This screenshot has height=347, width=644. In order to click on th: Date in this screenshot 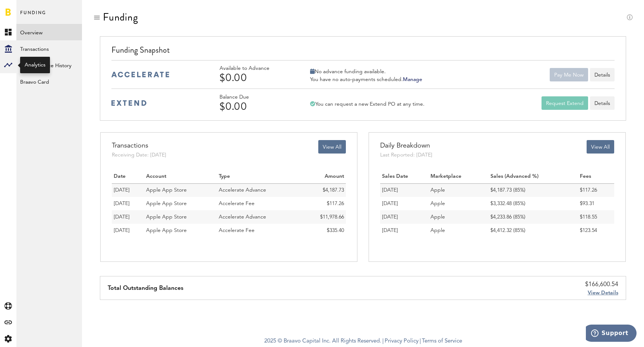, I will do `click(128, 177)`.